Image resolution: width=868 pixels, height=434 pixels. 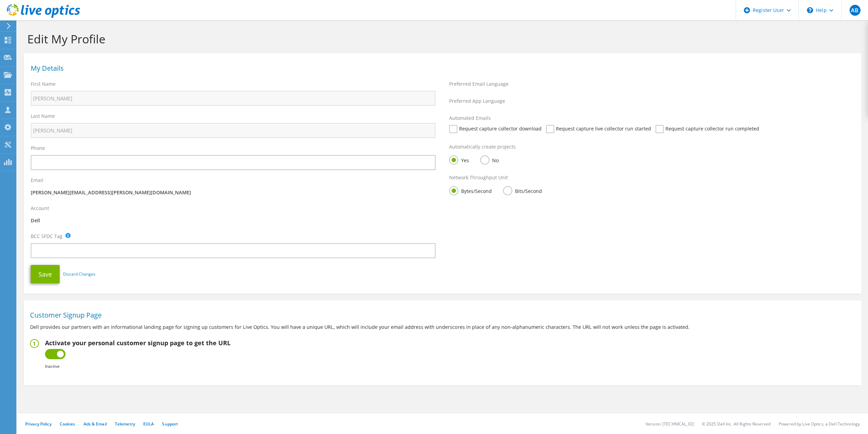 I want to click on a: Discard Changes, so click(x=79, y=274).